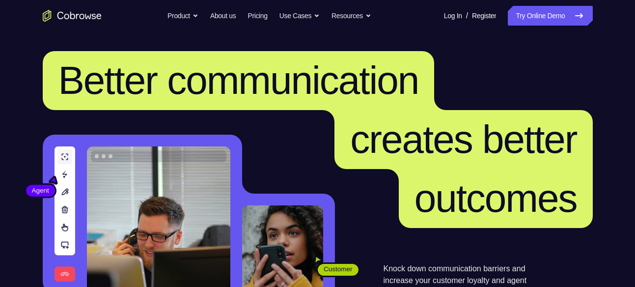 The height and width of the screenshot is (287, 635). Describe the element at coordinates (72, 16) in the screenshot. I see `a: Go to the home page` at that location.